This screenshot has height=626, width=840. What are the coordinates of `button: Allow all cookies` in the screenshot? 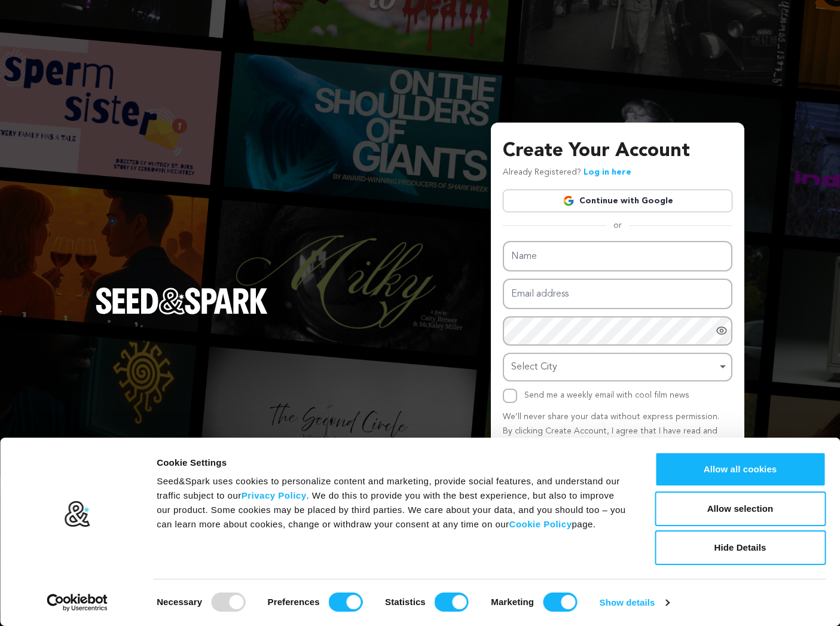 It's located at (741, 469).